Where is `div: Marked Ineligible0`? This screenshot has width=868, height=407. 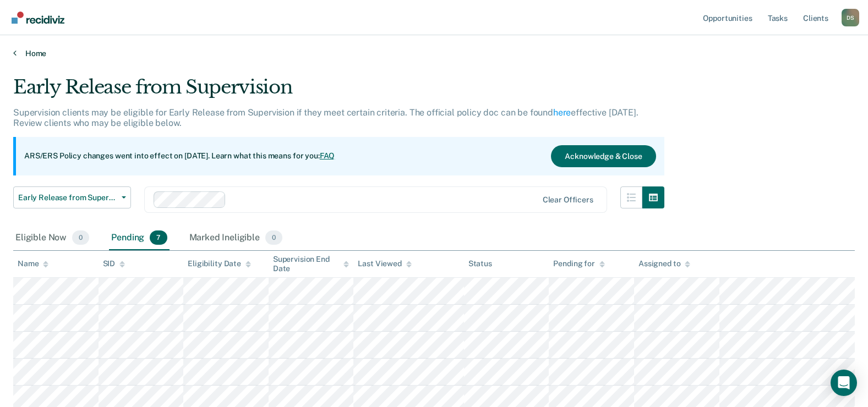 div: Marked Ineligible0 is located at coordinates (236, 238).